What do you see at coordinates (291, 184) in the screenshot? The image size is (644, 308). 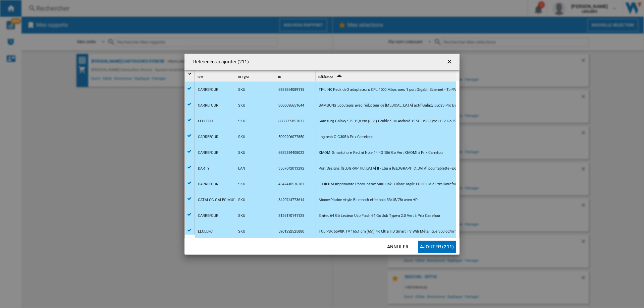 I see `div: 4547410536287` at bounding box center [291, 184].